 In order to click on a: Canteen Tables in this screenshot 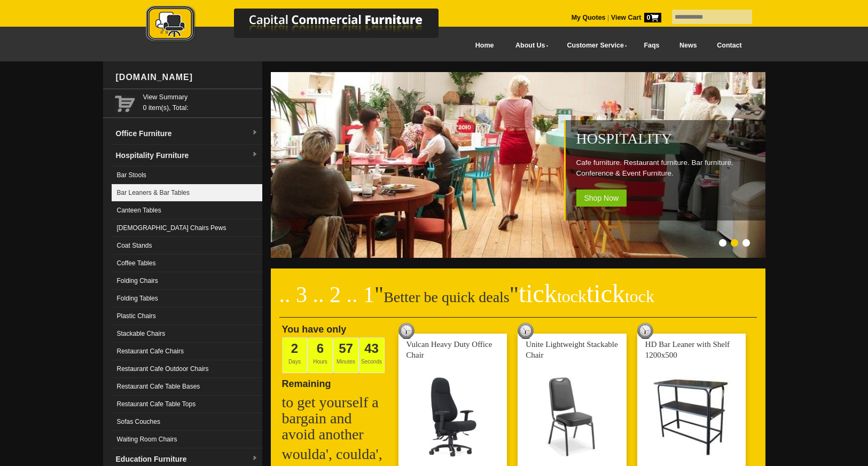, I will do `click(187, 211)`.